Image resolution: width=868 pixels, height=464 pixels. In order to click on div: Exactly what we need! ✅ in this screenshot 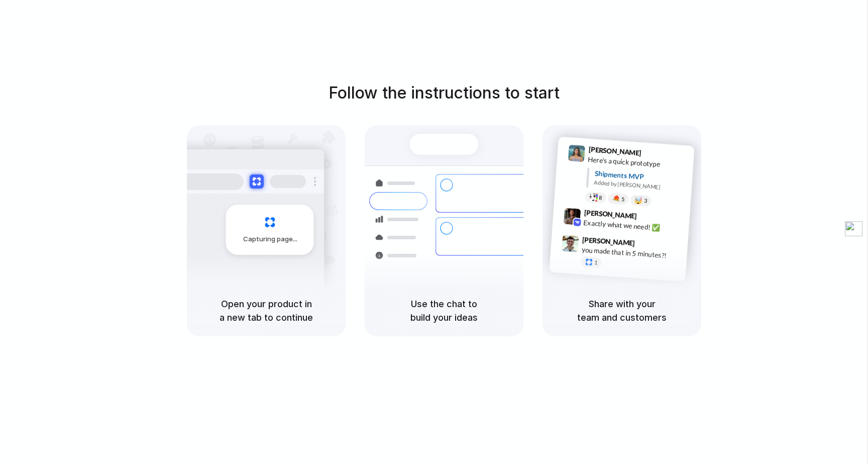, I will do `click(633, 226)`.